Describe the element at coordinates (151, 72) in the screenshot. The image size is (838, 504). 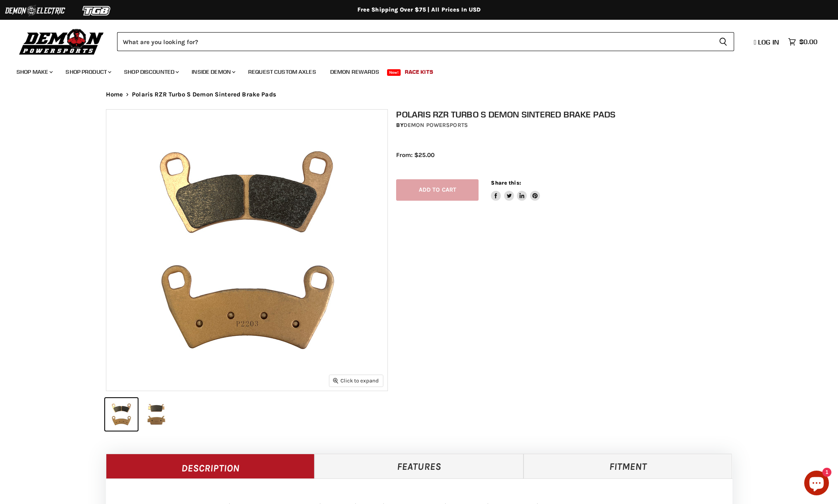
I see `a: Shop Discounted` at that location.